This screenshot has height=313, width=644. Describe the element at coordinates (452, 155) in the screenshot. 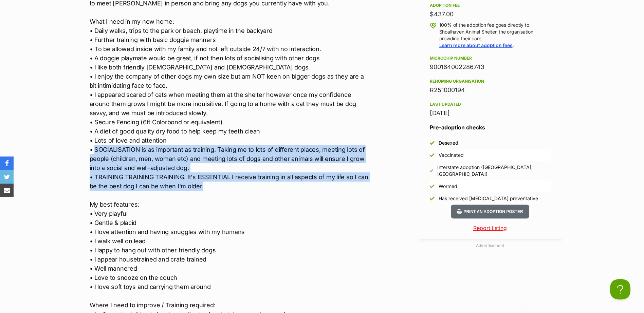

I see `div: Vaccinated` at that location.